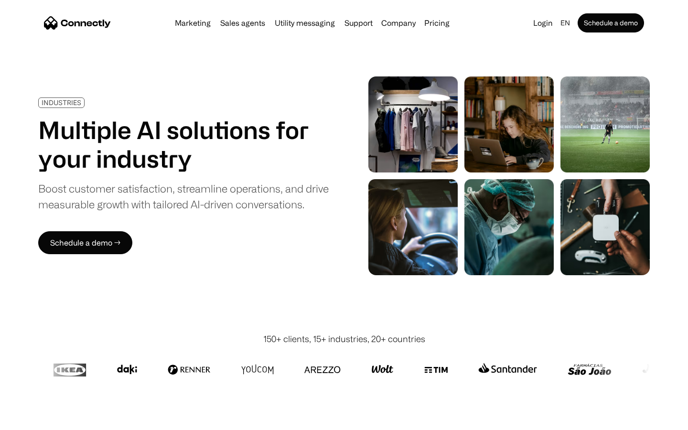 The image size is (688, 430). Describe the element at coordinates (38, 420) in the screenshot. I see `ul: Language list` at that location.